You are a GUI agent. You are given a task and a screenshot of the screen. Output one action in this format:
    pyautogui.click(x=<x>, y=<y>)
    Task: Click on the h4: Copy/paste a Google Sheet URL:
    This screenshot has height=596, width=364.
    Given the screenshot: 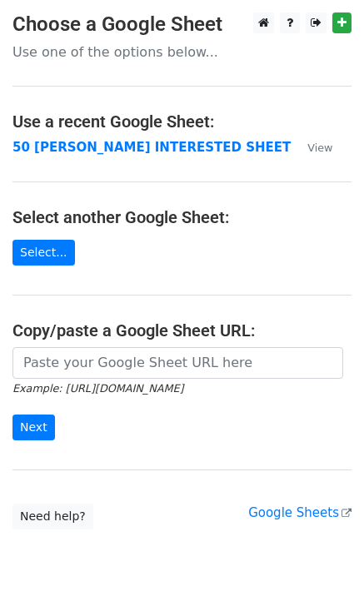 What is the action you would take?
    pyautogui.click(x=182, y=331)
    